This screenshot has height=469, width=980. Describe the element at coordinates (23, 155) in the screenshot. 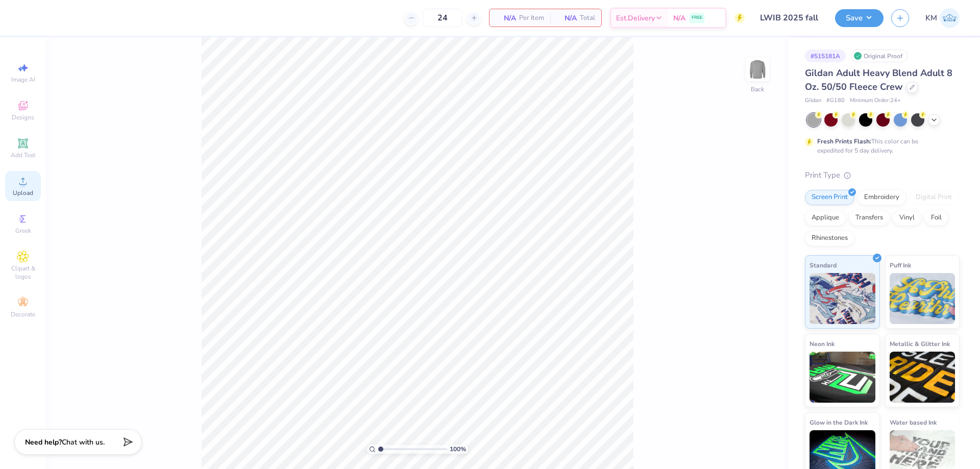

I see `span: Add Text` at that location.